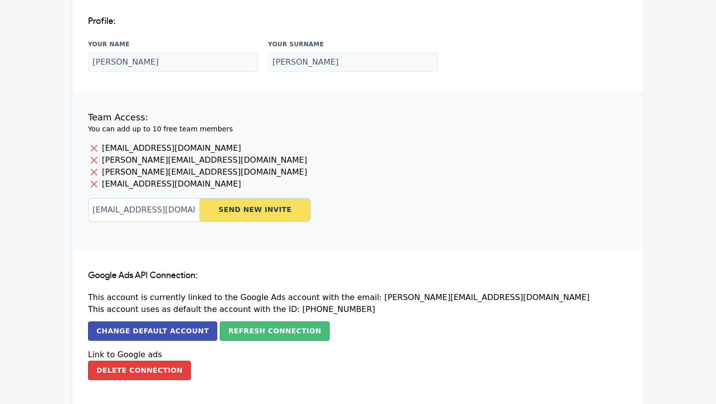  Describe the element at coordinates (173, 44) in the screenshot. I see `label: Your Name` at that location.